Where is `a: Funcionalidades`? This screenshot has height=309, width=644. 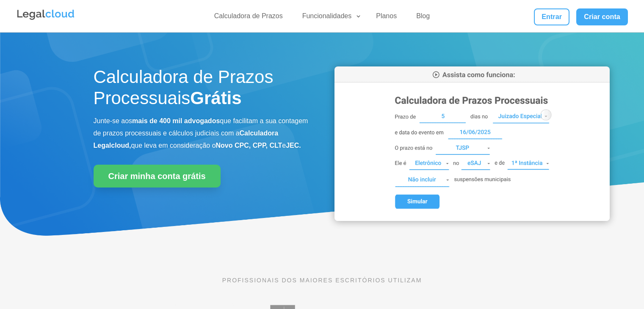 a: Funcionalidades is located at coordinates (329, 18).